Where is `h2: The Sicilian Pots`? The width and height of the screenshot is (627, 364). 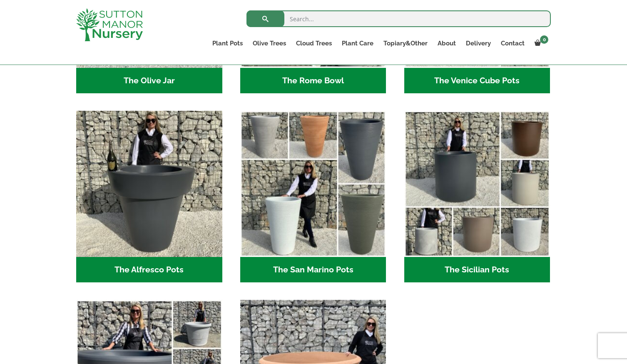 h2: The Sicilian Pots is located at coordinates (477, 269).